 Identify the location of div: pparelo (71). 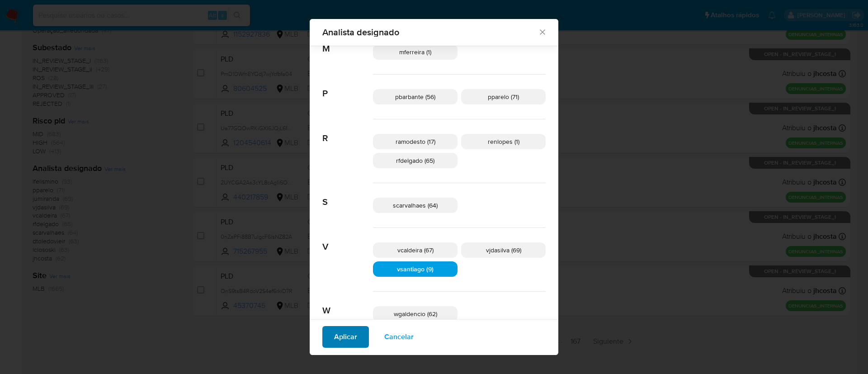
(503, 97).